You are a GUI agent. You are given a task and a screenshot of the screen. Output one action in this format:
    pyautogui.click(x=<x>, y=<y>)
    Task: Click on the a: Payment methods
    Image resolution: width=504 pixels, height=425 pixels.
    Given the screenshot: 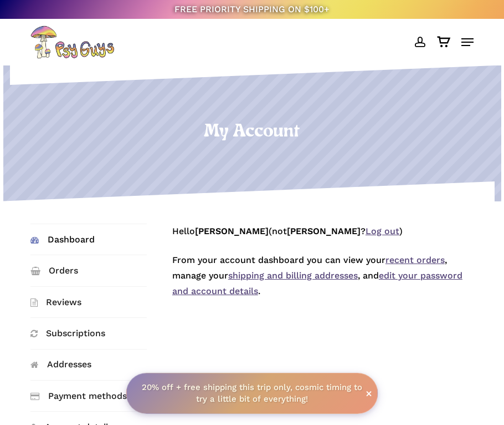 What is the action you would take?
    pyautogui.click(x=89, y=395)
    